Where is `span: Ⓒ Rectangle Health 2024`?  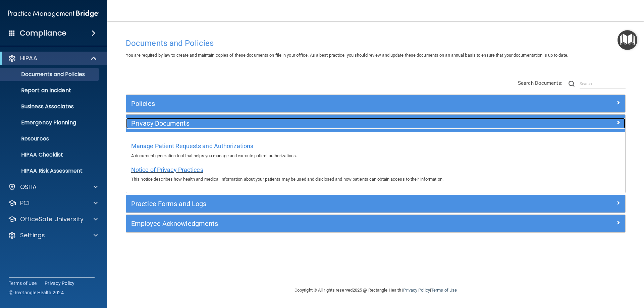
span: Ⓒ Rectangle Health 2024 is located at coordinates (36, 292).